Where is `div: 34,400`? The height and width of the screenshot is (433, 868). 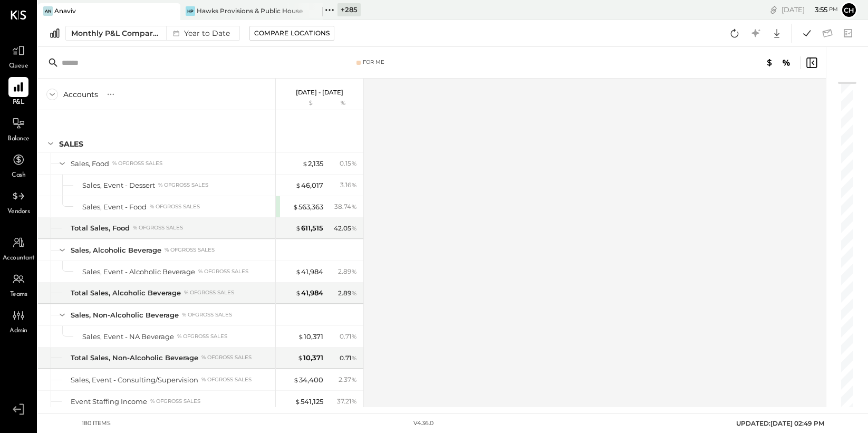
div: 34,400 is located at coordinates (308, 380).